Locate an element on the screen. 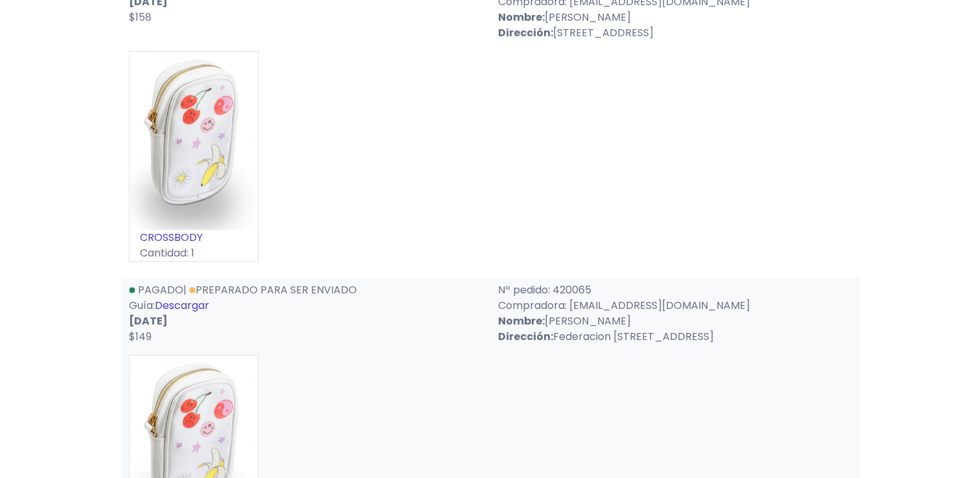 This screenshot has width=980, height=478. p: Nº pedido: 420065 is located at coordinates (675, 290).